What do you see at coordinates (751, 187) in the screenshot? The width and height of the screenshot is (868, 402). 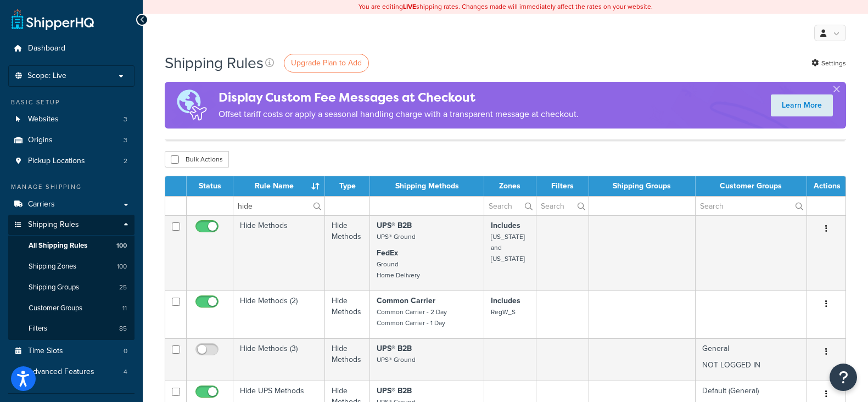 I see `th: Customer Groups` at bounding box center [751, 187].